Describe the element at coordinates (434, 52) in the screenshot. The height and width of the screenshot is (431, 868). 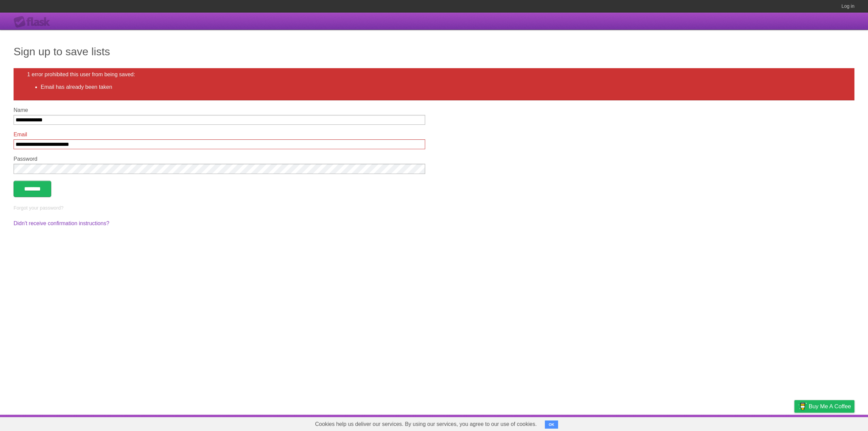
I see `h1: Sign up to save lists` at that location.